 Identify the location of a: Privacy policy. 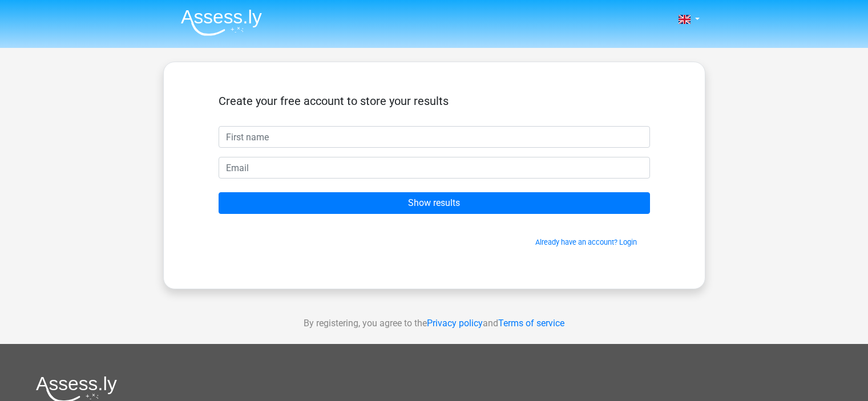
(455, 323).